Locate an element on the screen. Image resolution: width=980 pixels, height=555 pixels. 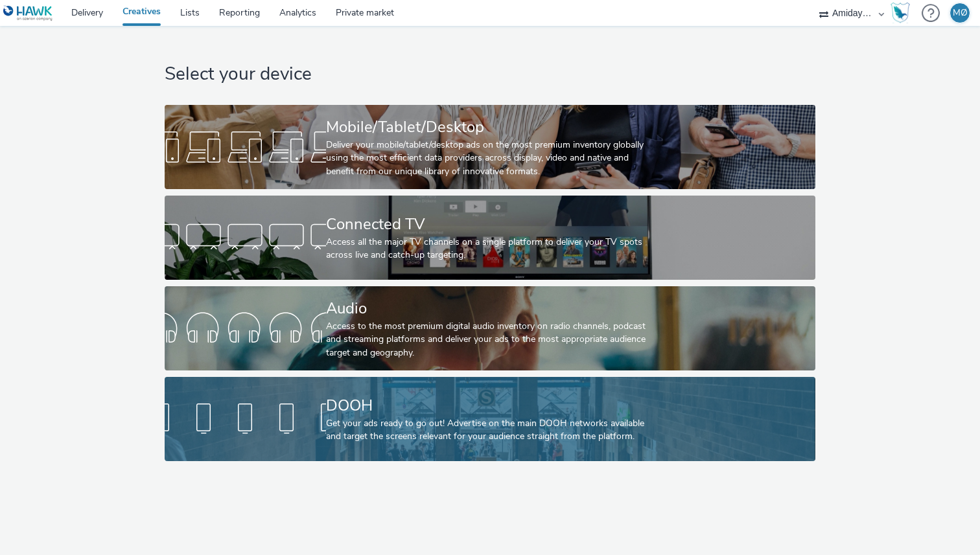
div: Connected TV is located at coordinates (488, 224).